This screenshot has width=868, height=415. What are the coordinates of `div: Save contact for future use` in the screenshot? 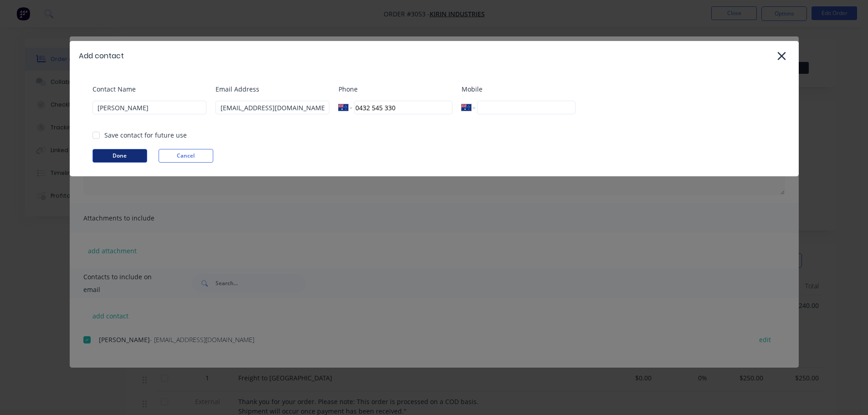 It's located at (145, 135).